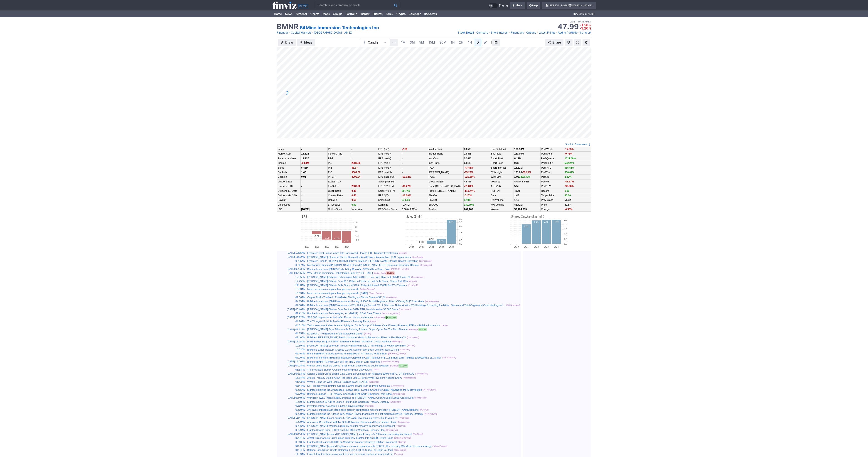 The width and height of the screenshot is (868, 457). I want to click on td: Sales past 3/5Y, so click(389, 182).